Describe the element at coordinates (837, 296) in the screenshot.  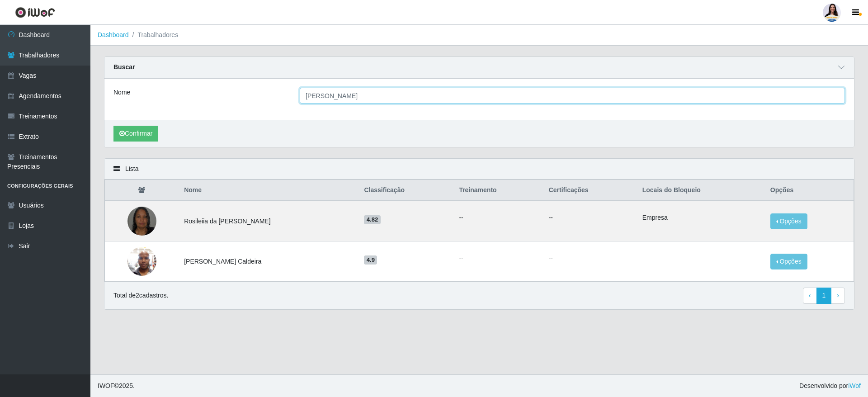
I see `a: Next` at that location.